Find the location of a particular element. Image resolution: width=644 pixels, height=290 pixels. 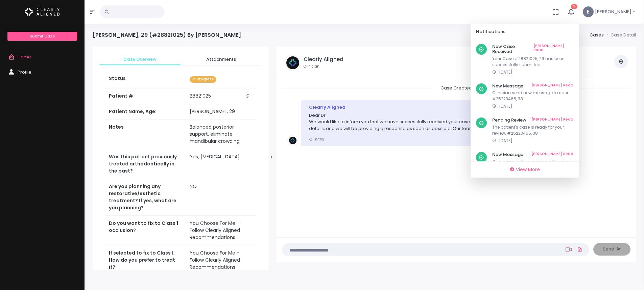

span: Case Overview is located at coordinates (140, 60).